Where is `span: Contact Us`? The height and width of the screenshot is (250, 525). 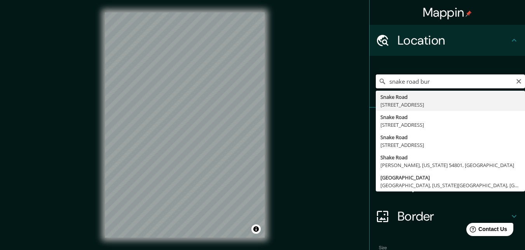 span: Contact Us is located at coordinates (37, 9).